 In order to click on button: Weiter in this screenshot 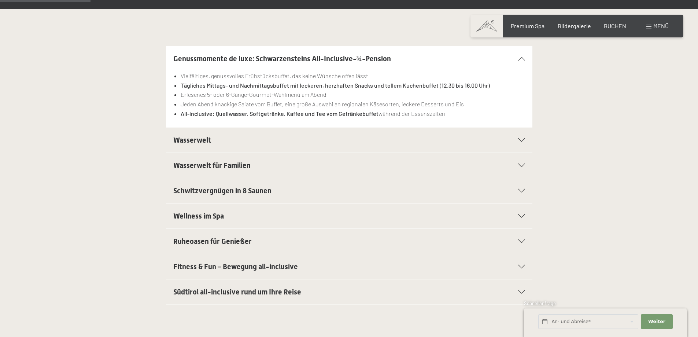, I will do `click(656, 321)`.